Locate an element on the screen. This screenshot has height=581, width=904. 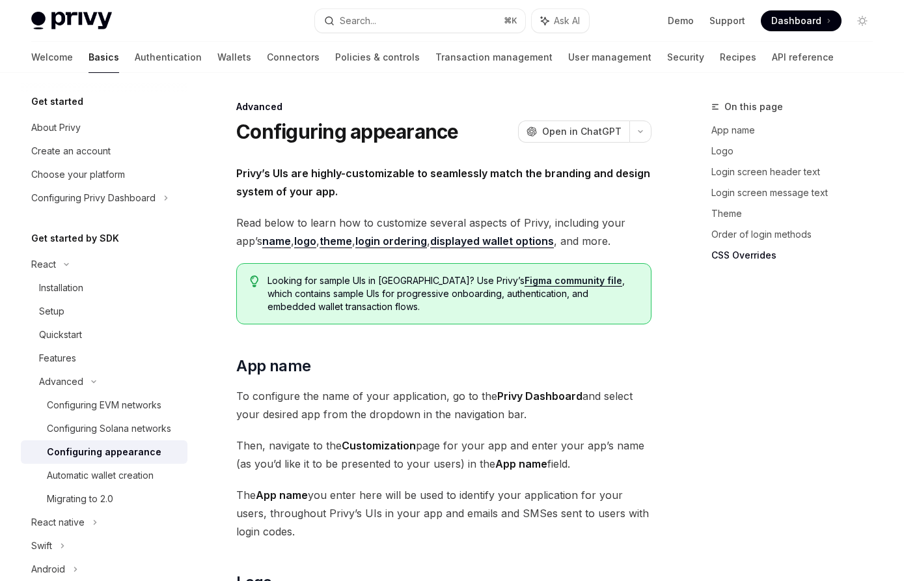
a: Automatic wallet creation is located at coordinates (104, 475).